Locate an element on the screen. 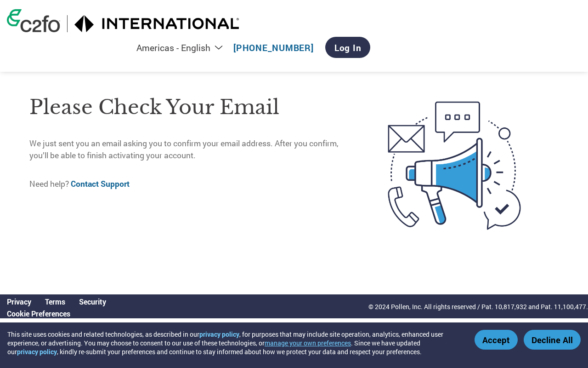  a: Log In is located at coordinates (348, 47).